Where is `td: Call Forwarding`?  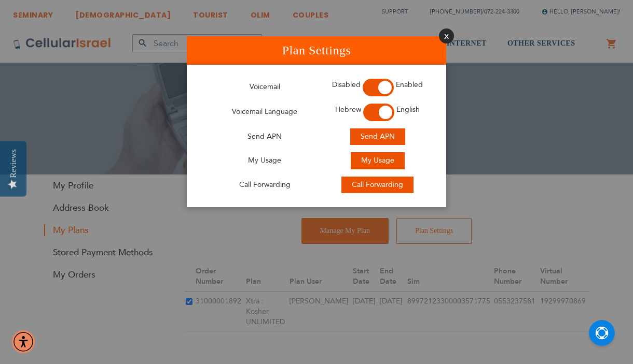 td: Call Forwarding is located at coordinates (264, 185).